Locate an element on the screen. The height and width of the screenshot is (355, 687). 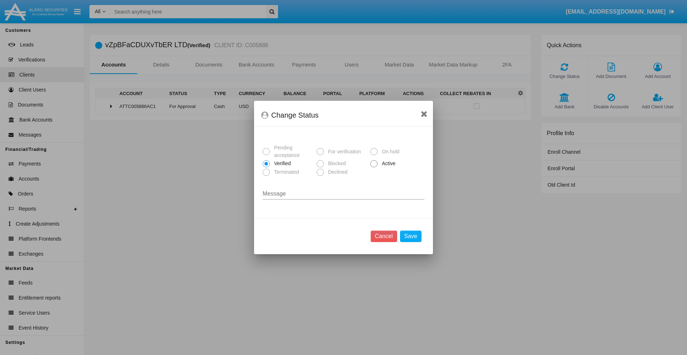
span: For verification is located at coordinates (343, 152).